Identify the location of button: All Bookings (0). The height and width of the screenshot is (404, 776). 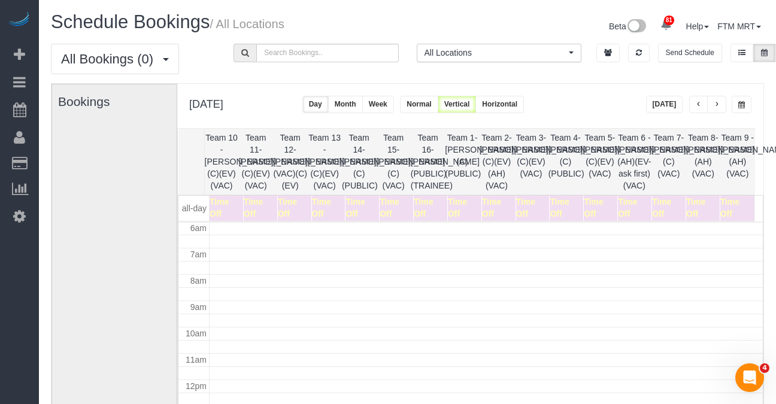
(115, 59).